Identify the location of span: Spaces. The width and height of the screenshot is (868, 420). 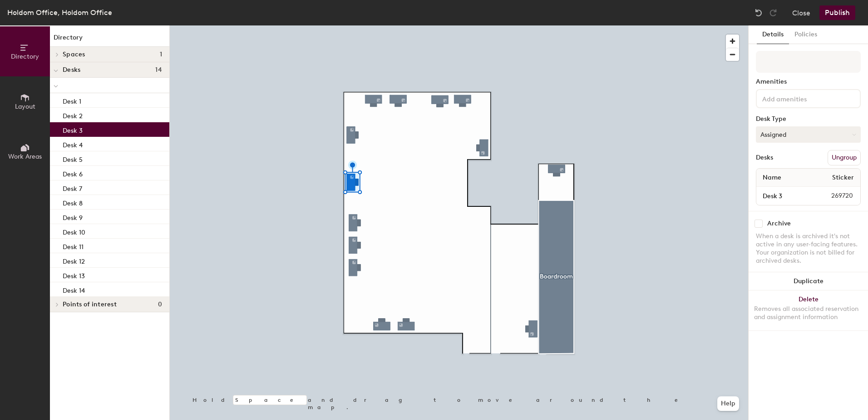
(74, 55).